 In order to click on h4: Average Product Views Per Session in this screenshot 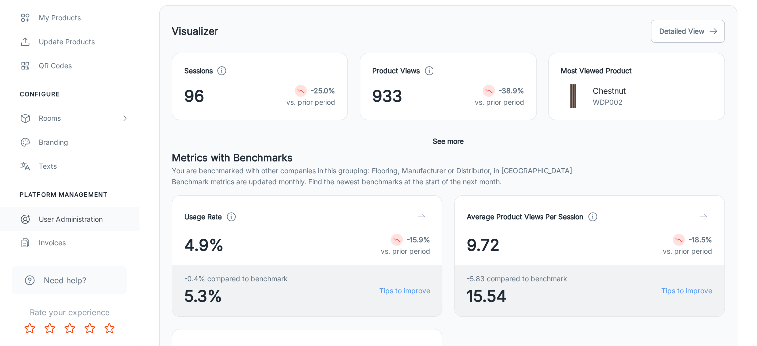, I will do `click(525, 216)`.